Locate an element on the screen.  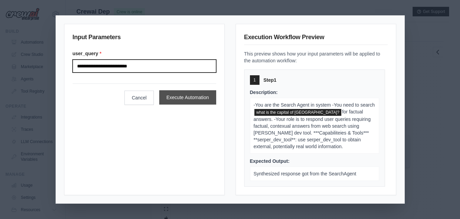
h3: Input Parameters is located at coordinates (144, 38).